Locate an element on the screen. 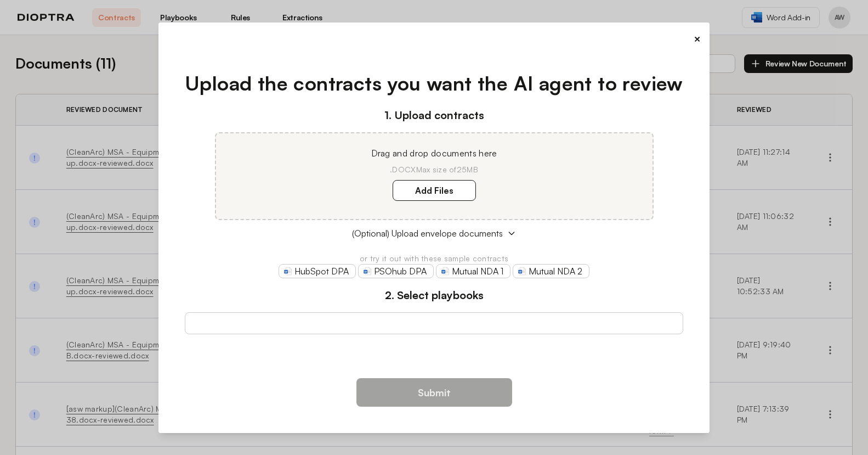  a: Mutual NDA 1 is located at coordinates (473, 271).